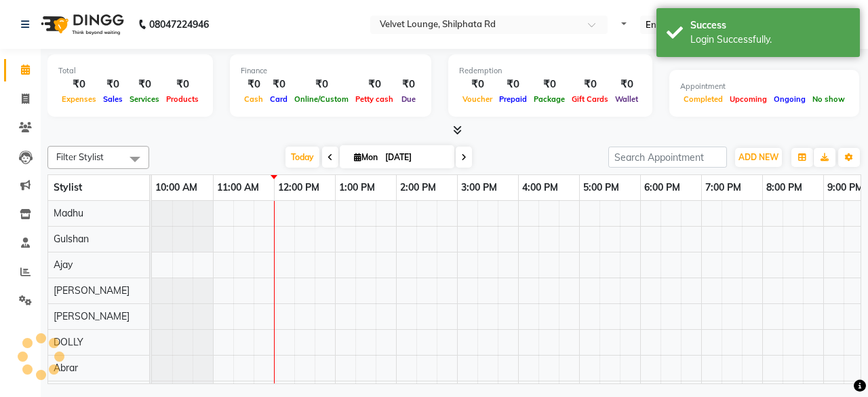  What do you see at coordinates (590, 99) in the screenshot?
I see `span: Gift Cards` at bounding box center [590, 99].